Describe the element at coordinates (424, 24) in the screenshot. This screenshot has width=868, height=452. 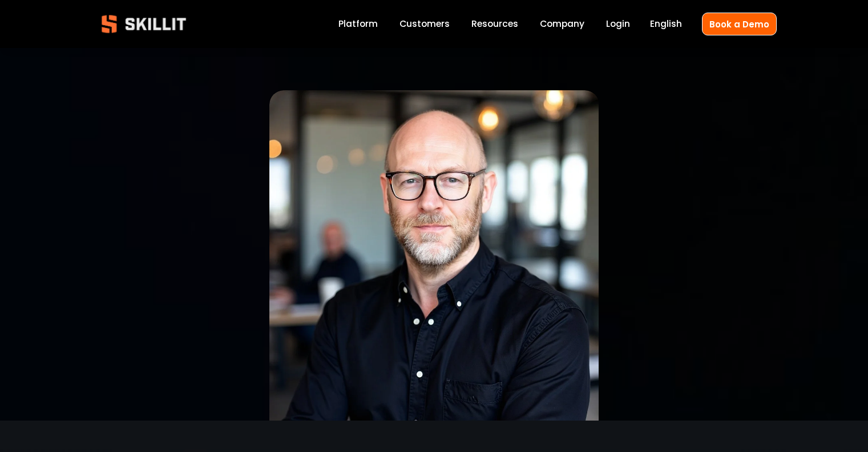
I see `a: Customers` at that location.